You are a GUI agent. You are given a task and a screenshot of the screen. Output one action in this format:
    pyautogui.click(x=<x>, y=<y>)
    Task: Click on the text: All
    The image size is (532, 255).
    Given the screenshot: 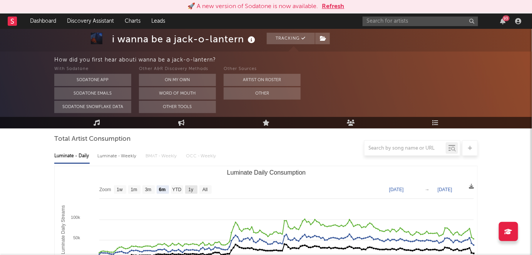 What is the action you would take?
    pyautogui.click(x=205, y=190)
    